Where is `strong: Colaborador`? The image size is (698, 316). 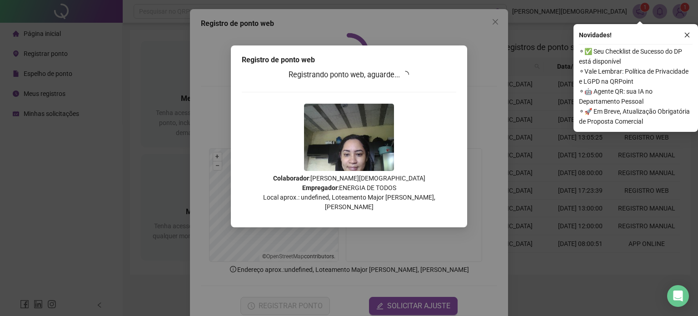 strong: Colaborador is located at coordinates (291, 178).